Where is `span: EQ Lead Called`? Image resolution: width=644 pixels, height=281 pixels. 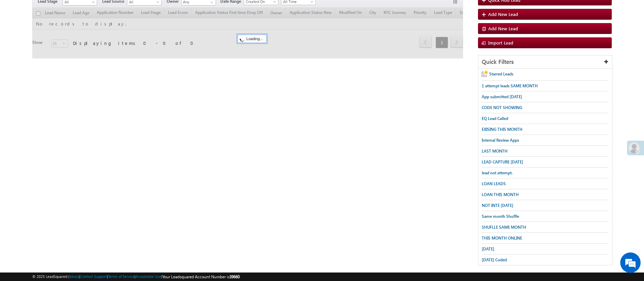 span: EQ Lead Called is located at coordinates (495, 118).